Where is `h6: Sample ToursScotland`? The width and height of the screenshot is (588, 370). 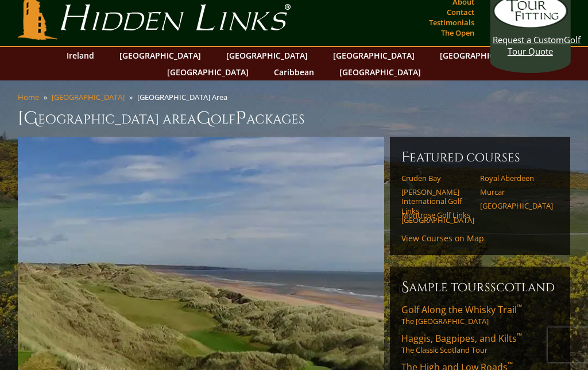 h6: Sample ToursScotland is located at coordinates (480, 287).